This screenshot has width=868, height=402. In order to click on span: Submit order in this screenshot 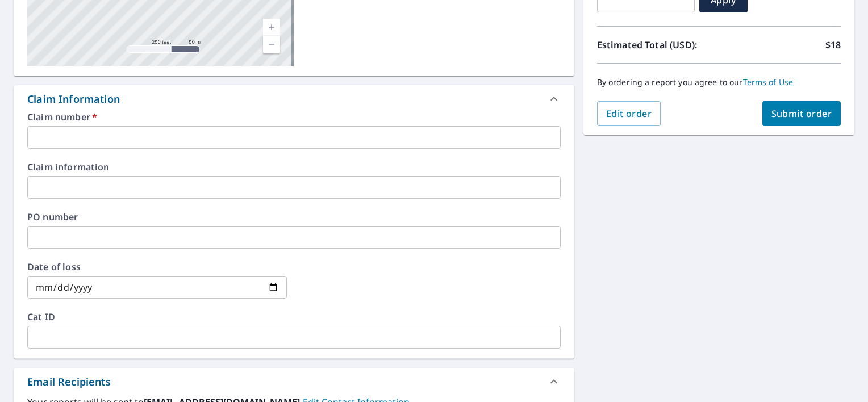, I will do `click(802, 113)`.